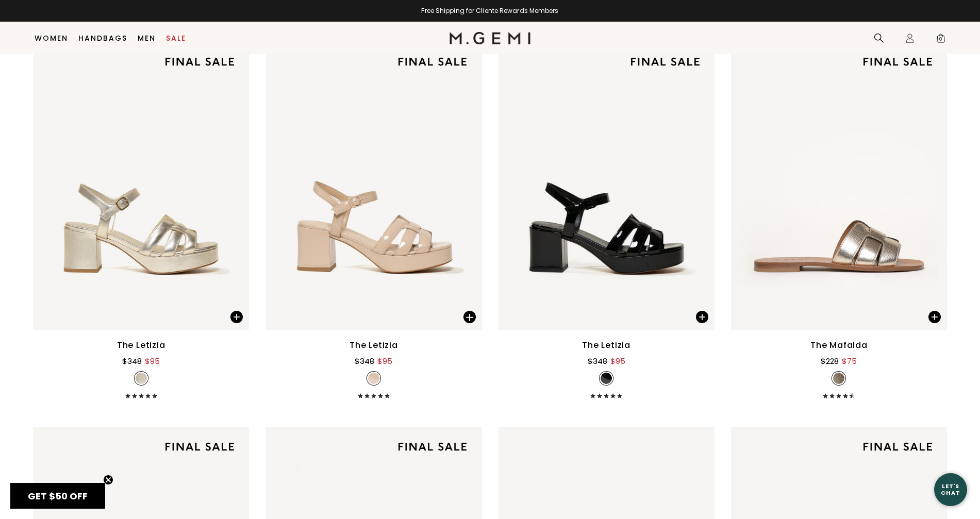  I want to click on a: The Mafaldafinal sale tagThe Mafaldafinal sale tagThe Mafalda$228$75, so click(839, 220).